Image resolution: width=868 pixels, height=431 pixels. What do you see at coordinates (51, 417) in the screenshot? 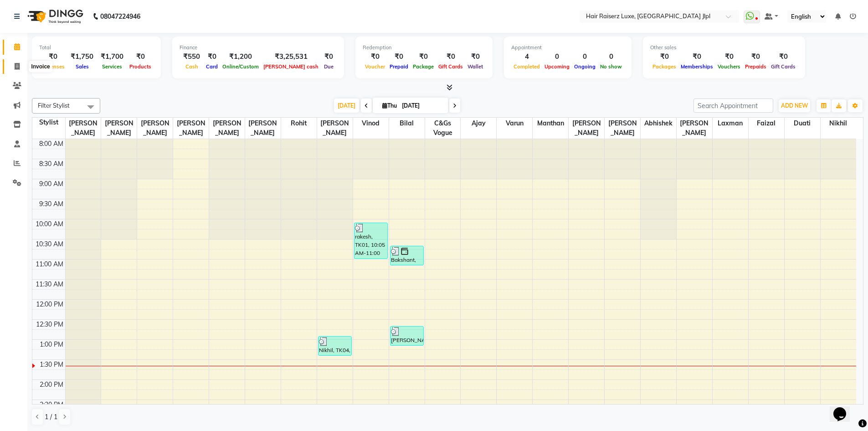
I see `span: 1 / 1` at bounding box center [51, 417].